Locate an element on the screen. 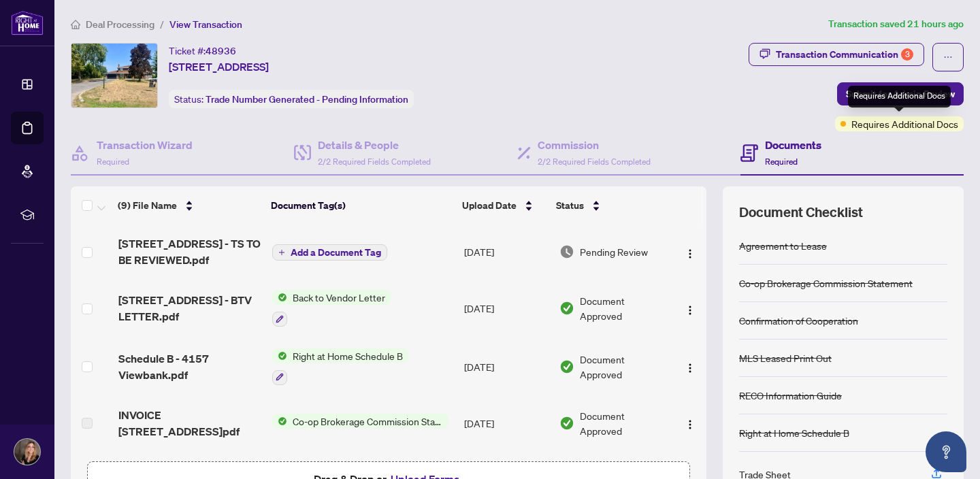  button: Status IconRight at Home Schedule B is located at coordinates (341, 367).